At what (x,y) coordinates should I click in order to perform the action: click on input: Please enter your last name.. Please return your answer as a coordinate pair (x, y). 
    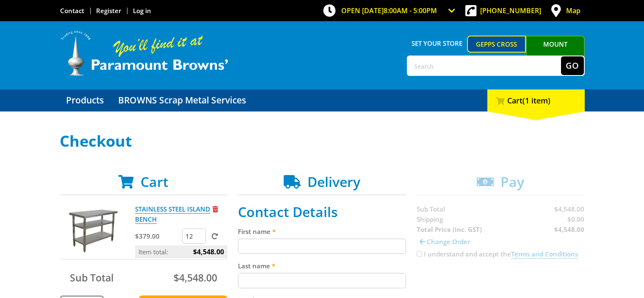
    Looking at the image, I should click on (322, 281).